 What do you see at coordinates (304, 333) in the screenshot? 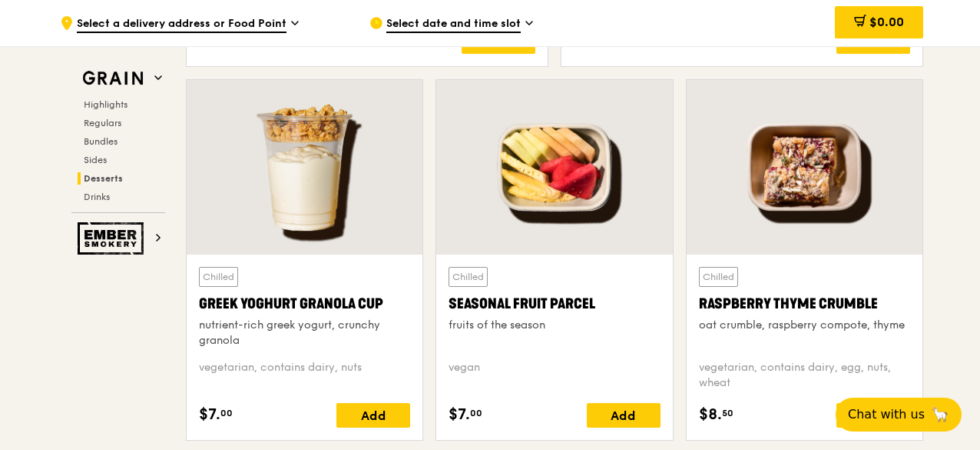
I see `div: nutrient-rich greek yogurt, crunchy granola` at bounding box center [304, 333].